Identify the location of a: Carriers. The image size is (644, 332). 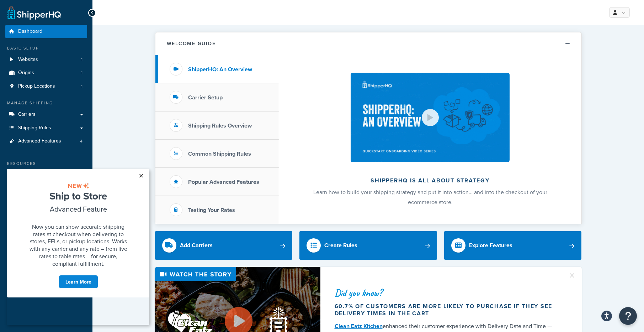
(46, 114).